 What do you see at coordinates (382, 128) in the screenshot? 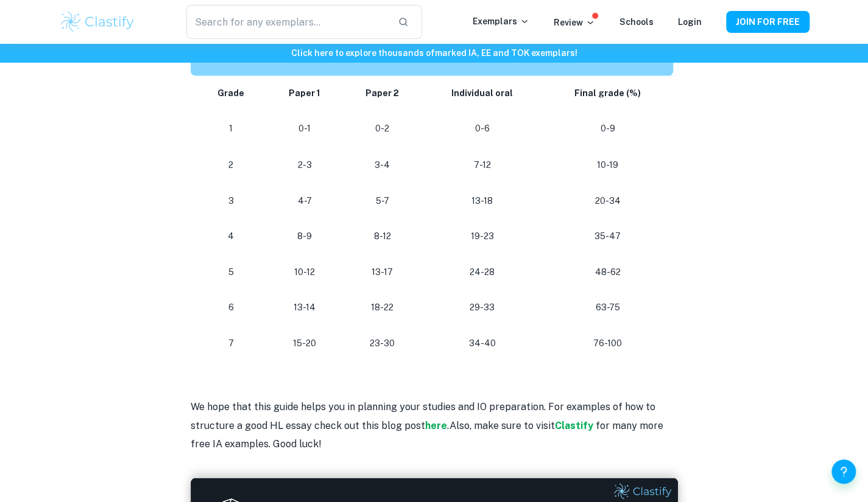
I see `p: 0-2` at bounding box center [382, 128].